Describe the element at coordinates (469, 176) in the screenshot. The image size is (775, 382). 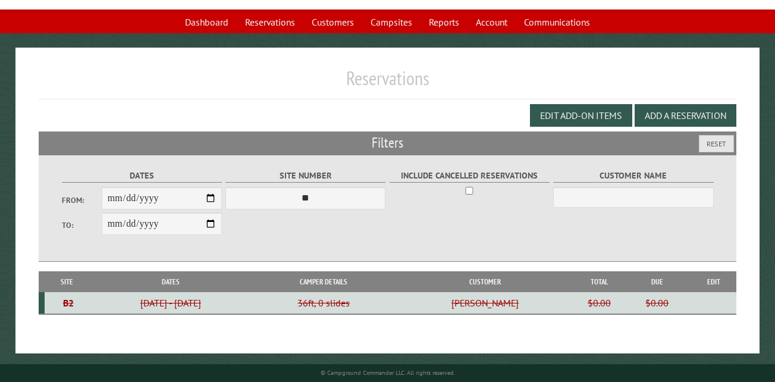
I see `label: Include Cancelled Reservations` at that location.